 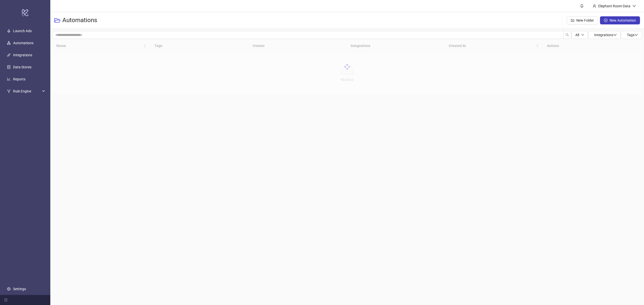 What do you see at coordinates (632, 35) in the screenshot?
I see `span: Tags` at bounding box center [632, 35].